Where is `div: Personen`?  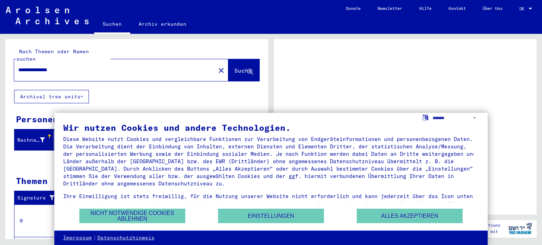 div: Personen is located at coordinates (37, 119).